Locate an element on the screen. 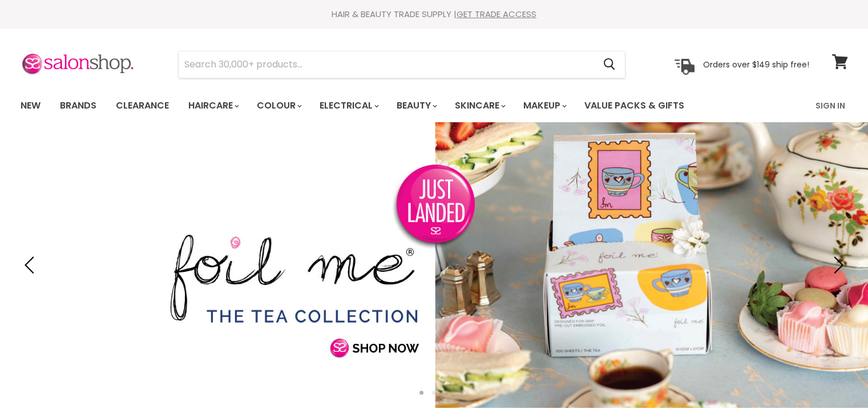 Image resolution: width=868 pixels, height=417 pixels. li: Page dot 2 is located at coordinates (434, 393).